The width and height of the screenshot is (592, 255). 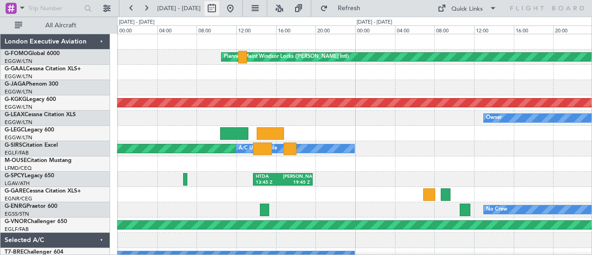 What do you see at coordinates (15, 191) in the screenshot?
I see `span: G-GARE` at bounding box center [15, 191].